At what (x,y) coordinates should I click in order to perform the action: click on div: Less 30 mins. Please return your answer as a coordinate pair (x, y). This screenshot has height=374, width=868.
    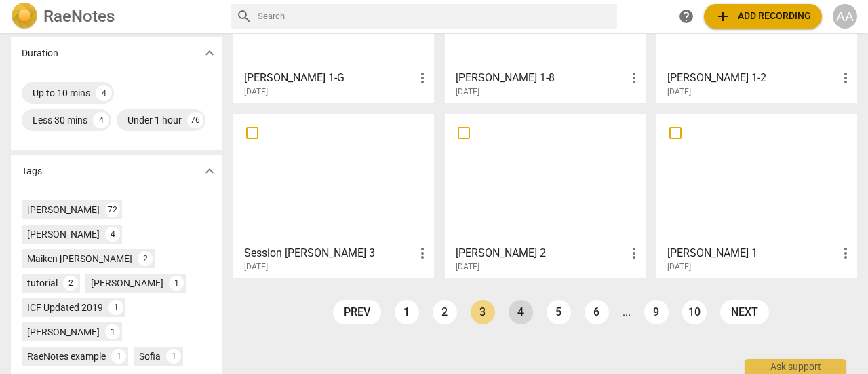
    Looking at the image, I should click on (59, 121).